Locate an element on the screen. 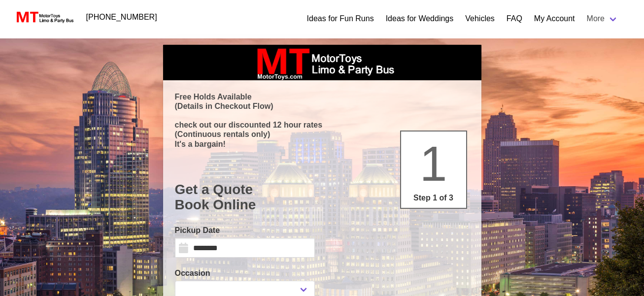  a: FAQ is located at coordinates (514, 19).